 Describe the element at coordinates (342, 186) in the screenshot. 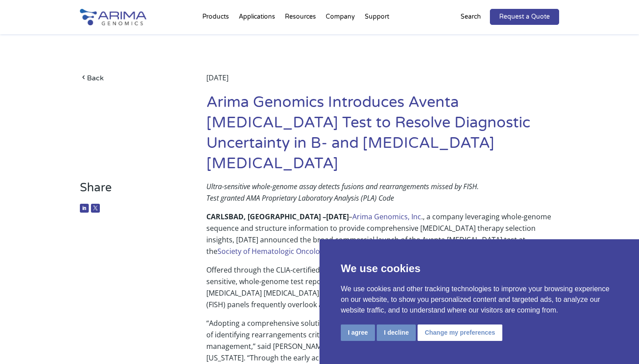

I see `em: Ultra-sensitive whole-genome assay detects fusions and rearrangements missed by FISH.` at that location.